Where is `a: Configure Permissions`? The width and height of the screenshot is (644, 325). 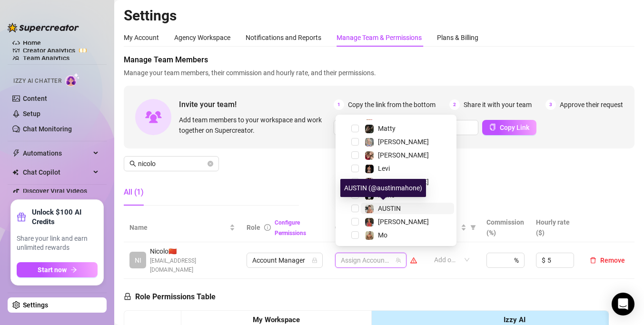
a: Configure Permissions is located at coordinates (290, 228).